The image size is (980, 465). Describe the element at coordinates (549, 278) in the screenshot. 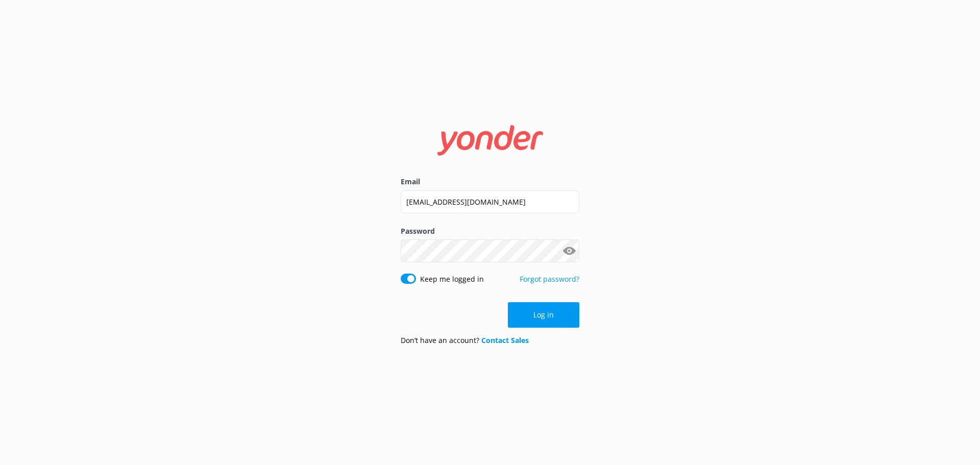

I see `a: Forgot password?` at that location.